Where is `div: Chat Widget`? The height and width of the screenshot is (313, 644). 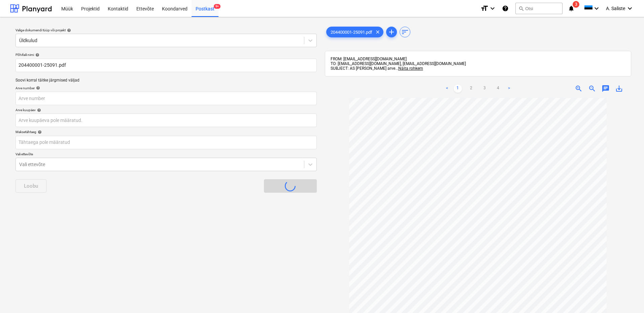 div: Chat Widget is located at coordinates (627, 297).